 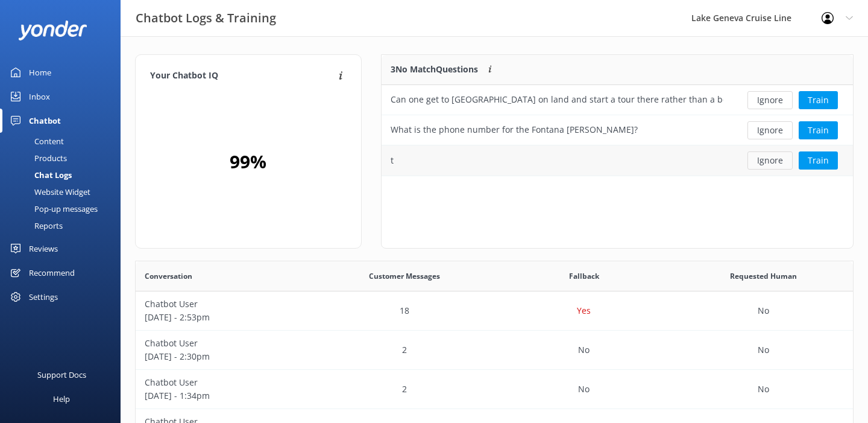 I want to click on h2: 99 %, so click(x=248, y=161).